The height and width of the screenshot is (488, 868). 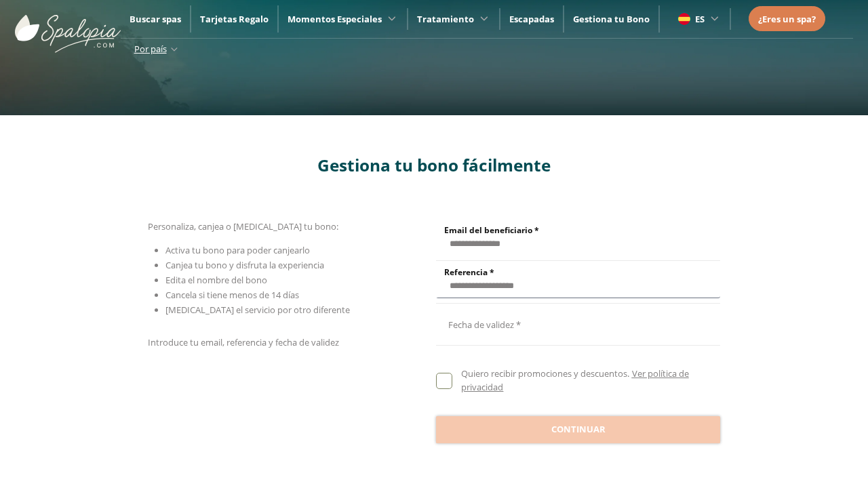 I want to click on span: Tarjetas Regalo, so click(x=233, y=19).